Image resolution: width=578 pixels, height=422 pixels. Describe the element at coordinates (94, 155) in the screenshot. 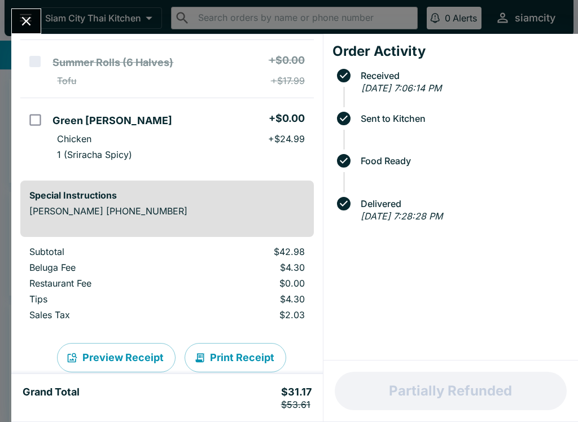

I see `p: 1 (Sriracha Spicy)` at that location.